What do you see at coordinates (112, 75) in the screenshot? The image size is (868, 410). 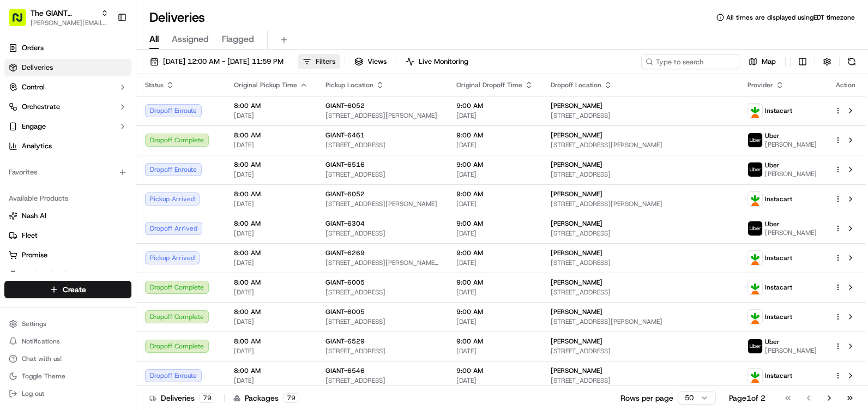 I see `input: Got a question? Start typing here...` at bounding box center [112, 75].